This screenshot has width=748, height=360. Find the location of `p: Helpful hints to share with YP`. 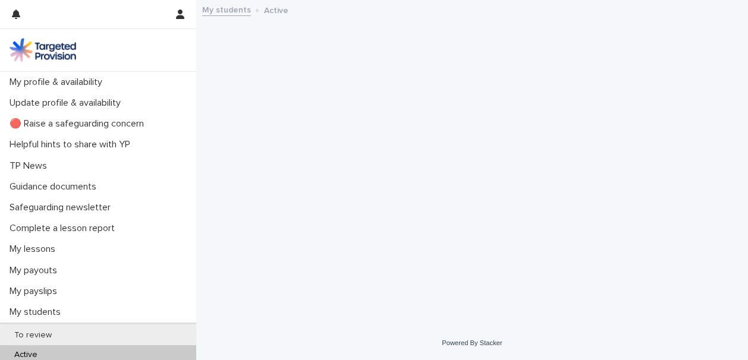

p: Helpful hints to share with YP is located at coordinates (72, 145).